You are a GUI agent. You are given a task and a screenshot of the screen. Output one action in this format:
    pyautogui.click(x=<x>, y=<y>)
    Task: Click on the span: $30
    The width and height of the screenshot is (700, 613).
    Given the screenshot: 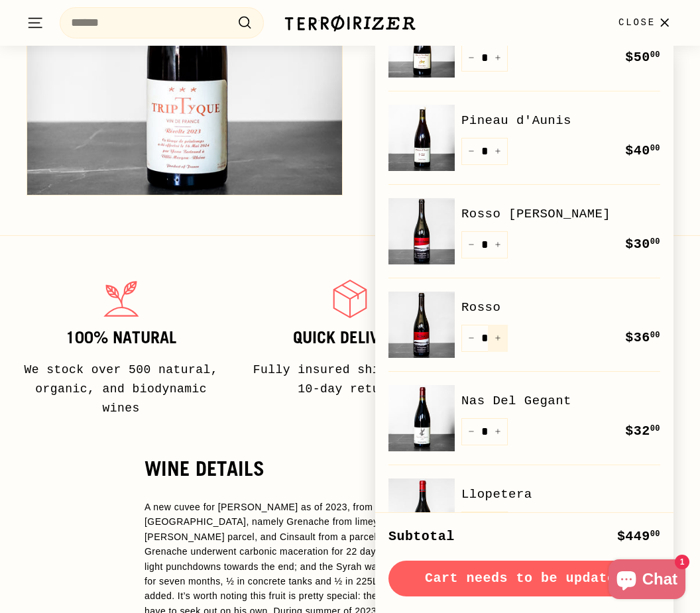 What is the action you would take?
    pyautogui.click(x=643, y=244)
    